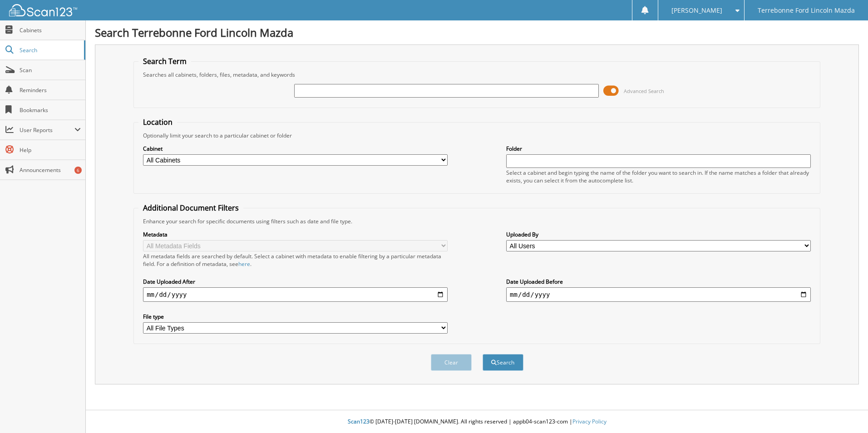  I want to click on label: Uploaded By, so click(658, 234).